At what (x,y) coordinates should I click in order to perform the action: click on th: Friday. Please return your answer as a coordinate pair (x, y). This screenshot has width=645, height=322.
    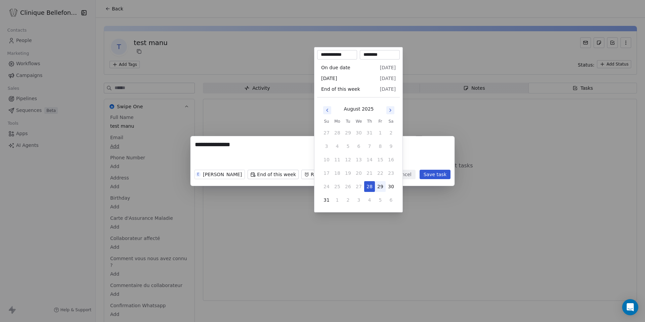
    Looking at the image, I should click on (380, 121).